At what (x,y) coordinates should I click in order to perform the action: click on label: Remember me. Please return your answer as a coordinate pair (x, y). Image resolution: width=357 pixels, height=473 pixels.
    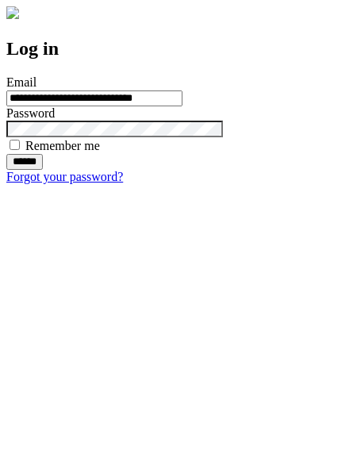
    Looking at the image, I should click on (63, 145).